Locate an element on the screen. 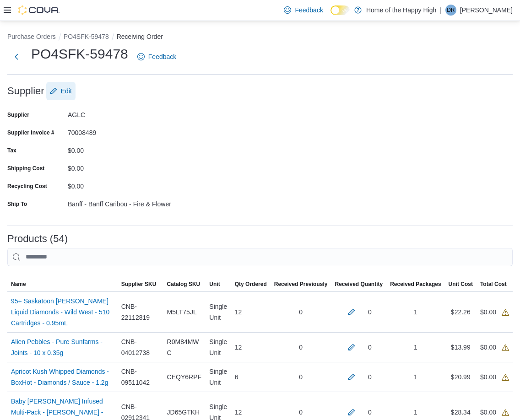  button: Receiving Order is located at coordinates (140, 37).